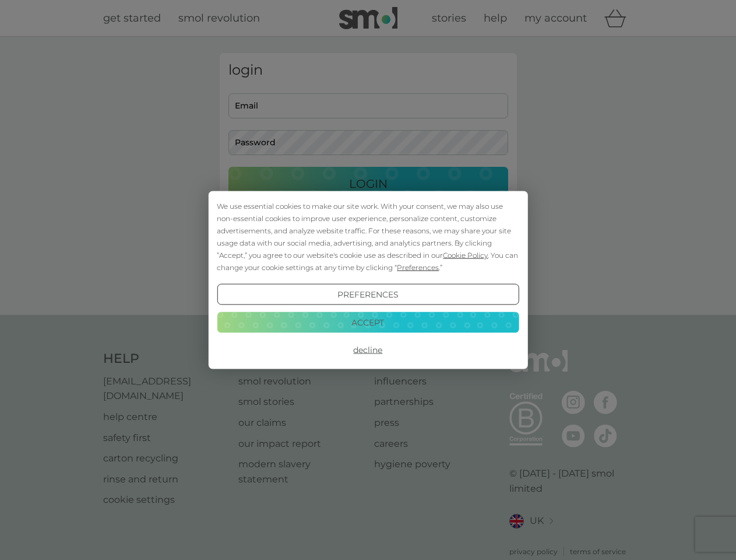  I want to click on button: Preferences, so click(368, 294).